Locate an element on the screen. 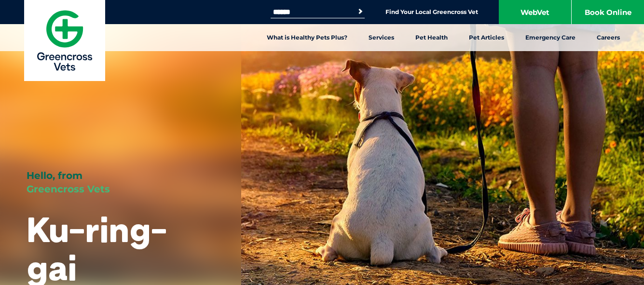  button: Search is located at coordinates (361, 11).